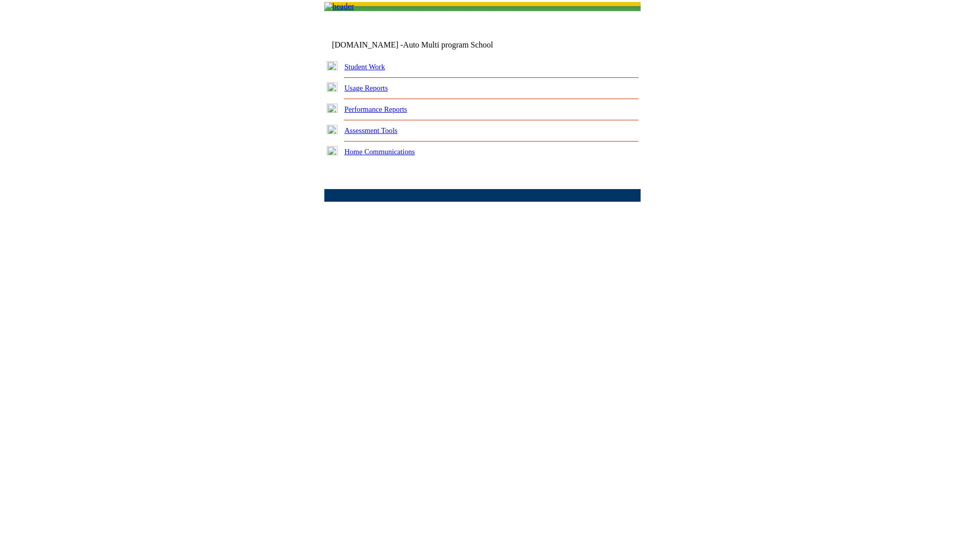 The height and width of the screenshot is (546, 970). What do you see at coordinates (339, 7) in the screenshot?
I see `img: header` at bounding box center [339, 7].